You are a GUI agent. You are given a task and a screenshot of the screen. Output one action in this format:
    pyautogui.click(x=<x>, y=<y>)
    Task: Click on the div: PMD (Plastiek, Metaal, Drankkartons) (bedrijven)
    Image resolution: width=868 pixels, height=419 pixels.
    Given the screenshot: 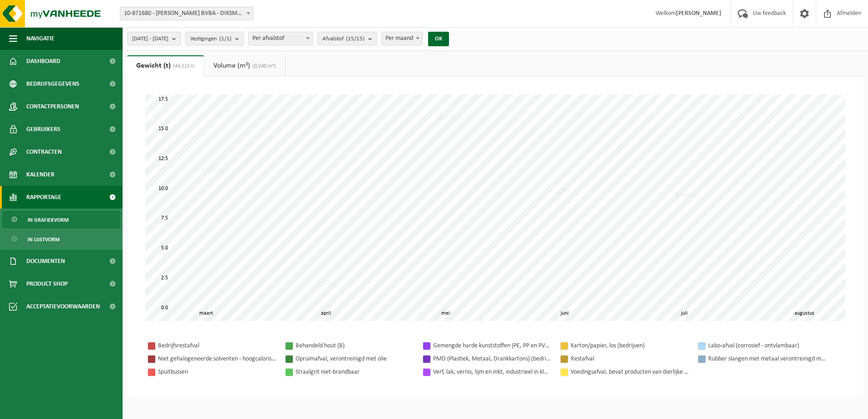 What is the action you would take?
    pyautogui.click(x=493, y=359)
    